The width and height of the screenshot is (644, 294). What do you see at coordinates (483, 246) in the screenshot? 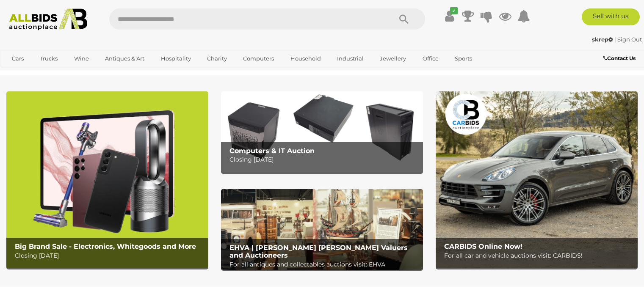
I see `b: CARBIDS Online Now!` at bounding box center [483, 246].